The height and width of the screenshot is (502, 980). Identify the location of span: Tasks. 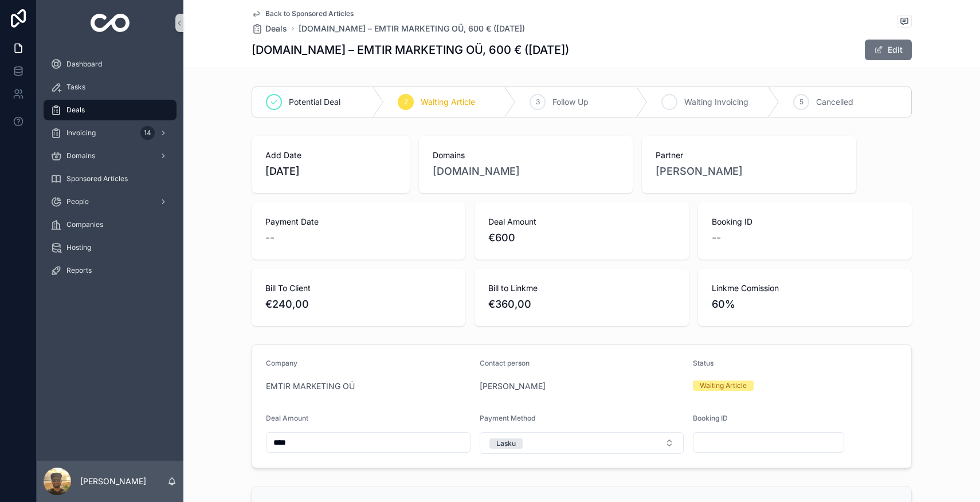
(76, 87).